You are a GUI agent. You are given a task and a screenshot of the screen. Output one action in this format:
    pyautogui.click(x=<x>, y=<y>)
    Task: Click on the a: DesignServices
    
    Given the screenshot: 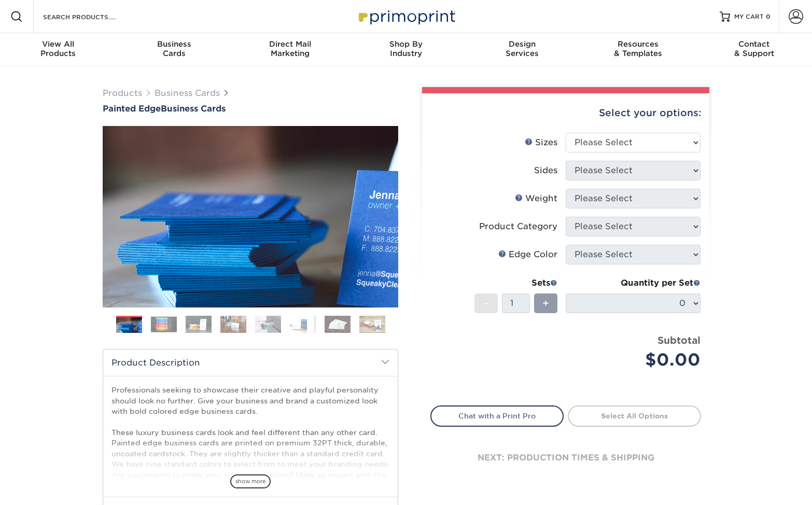 What is the action you would take?
    pyautogui.click(x=522, y=49)
    